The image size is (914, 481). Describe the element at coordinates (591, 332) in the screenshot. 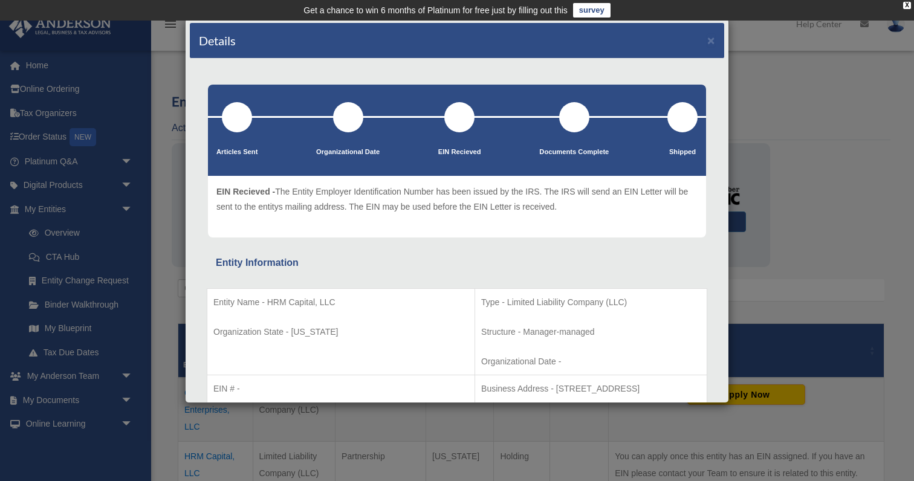

I see `p: Structure - Manager-managed` at that location.